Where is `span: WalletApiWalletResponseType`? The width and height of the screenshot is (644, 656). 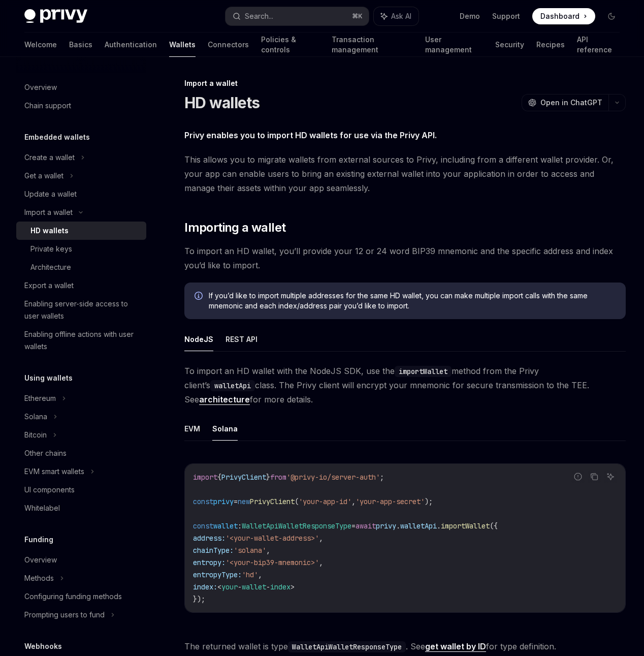
span: WalletApiWalletResponseType is located at coordinates (296, 526).